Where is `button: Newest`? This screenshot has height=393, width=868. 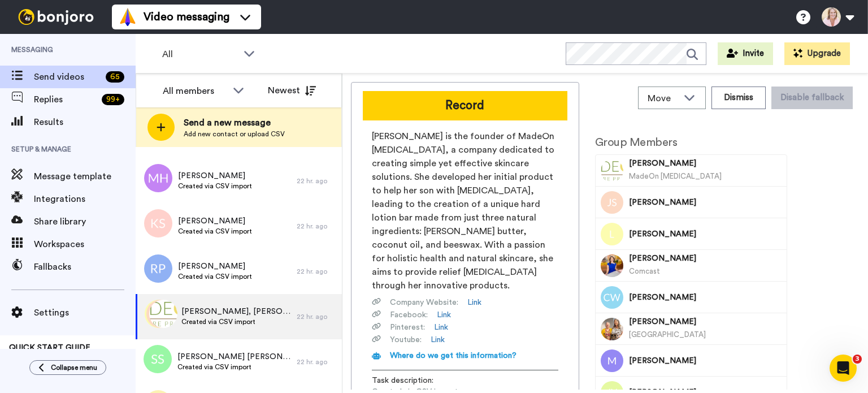
button: Newest is located at coordinates (292, 90).